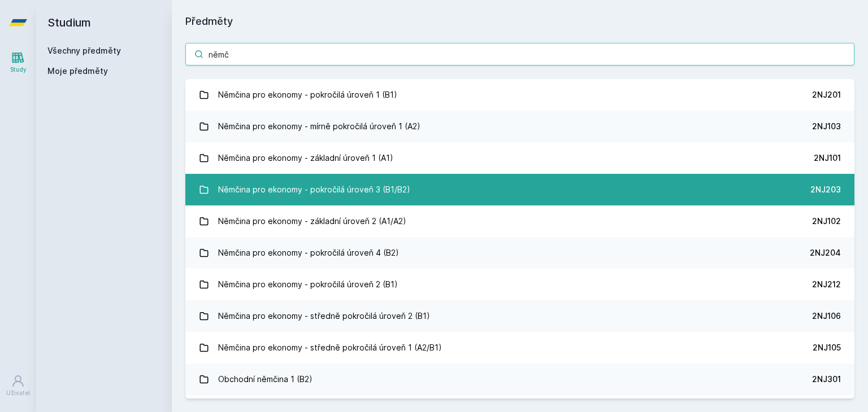 The height and width of the screenshot is (412, 868). What do you see at coordinates (77, 71) in the screenshot?
I see `span: Moje předměty` at bounding box center [77, 71].